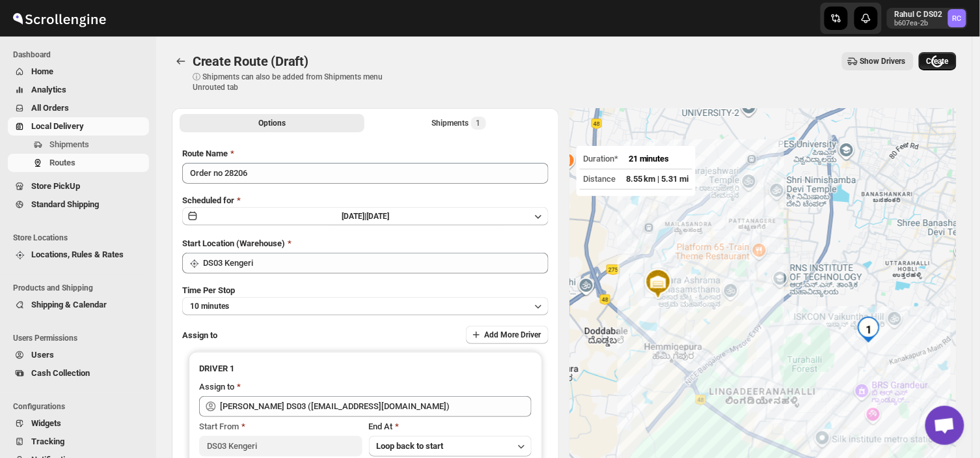 The width and height of the screenshot is (980, 458). Describe the element at coordinates (42, 71) in the screenshot. I see `span: Home` at that location.